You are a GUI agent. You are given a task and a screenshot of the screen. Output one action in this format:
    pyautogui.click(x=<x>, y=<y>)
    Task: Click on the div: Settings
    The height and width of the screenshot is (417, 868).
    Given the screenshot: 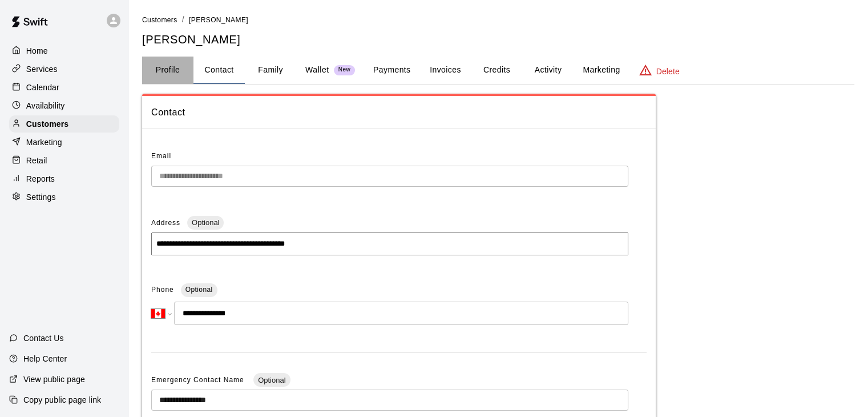 What is the action you would take?
    pyautogui.click(x=64, y=197)
    